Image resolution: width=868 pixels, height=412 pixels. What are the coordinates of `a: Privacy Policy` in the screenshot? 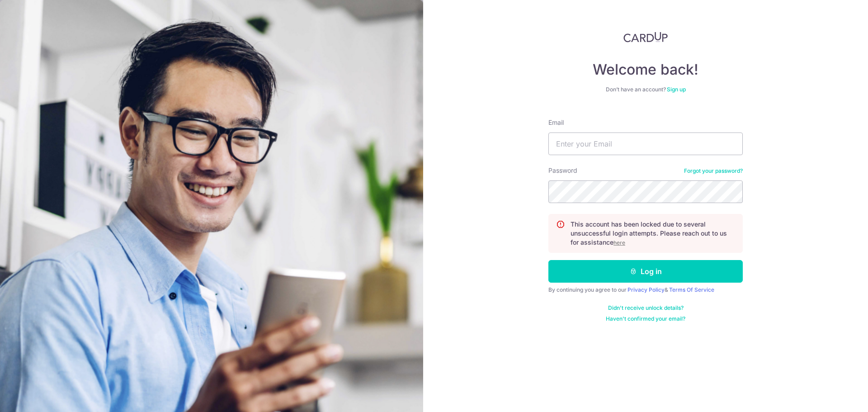 It's located at (646, 290).